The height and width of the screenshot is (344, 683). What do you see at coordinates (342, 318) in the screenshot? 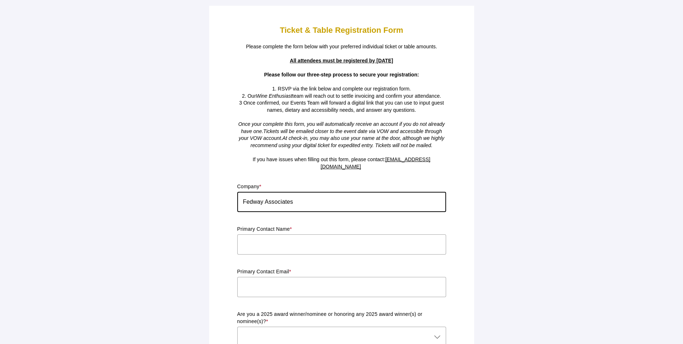
I see `p: Are you a 2025 award winner/nominee or honoring any 2025 award winner(s) or nominee(s)?` at bounding box center [342, 318].